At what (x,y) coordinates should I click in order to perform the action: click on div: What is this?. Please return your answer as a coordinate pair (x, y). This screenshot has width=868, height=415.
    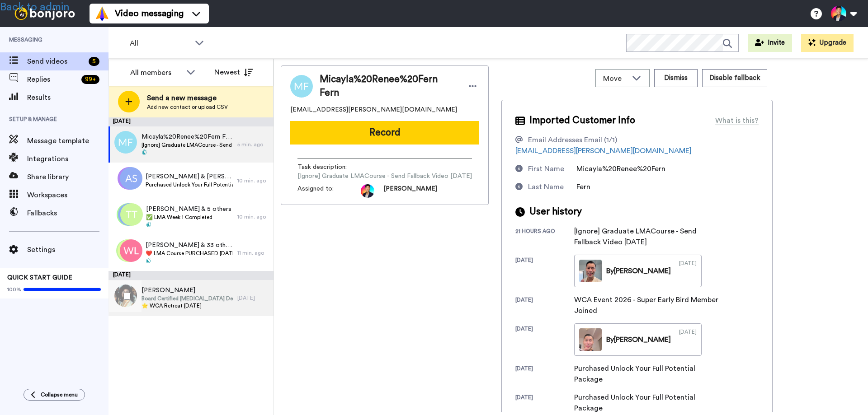
    Looking at the image, I should click on (737, 120).